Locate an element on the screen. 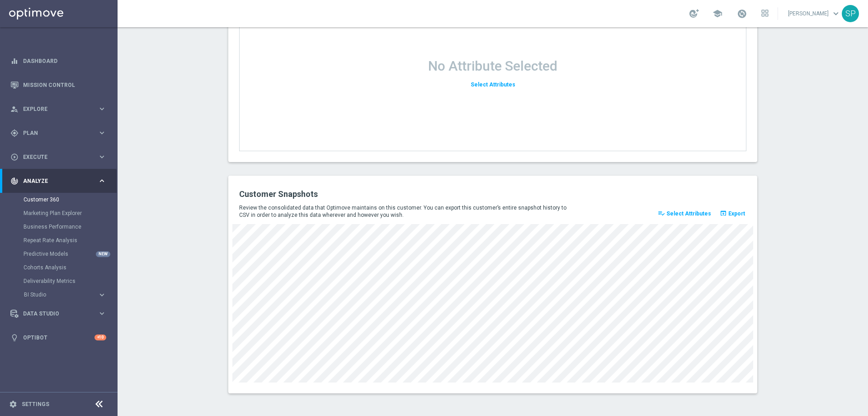  h1: No Attribute Selected is located at coordinates (493, 66).